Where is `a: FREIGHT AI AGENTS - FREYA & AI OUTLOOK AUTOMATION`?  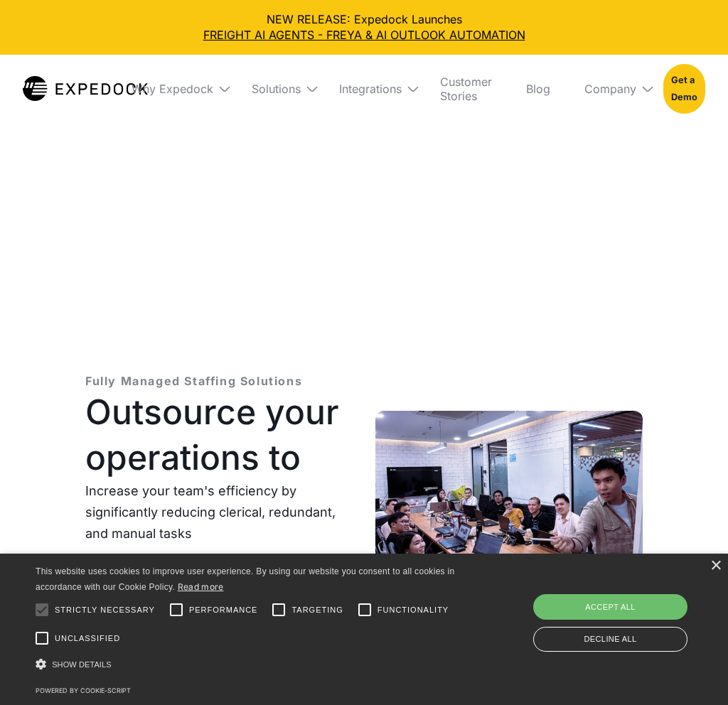 a: FREIGHT AI AGENTS - FREYA & AI OUTLOOK AUTOMATION is located at coordinates (364, 35).